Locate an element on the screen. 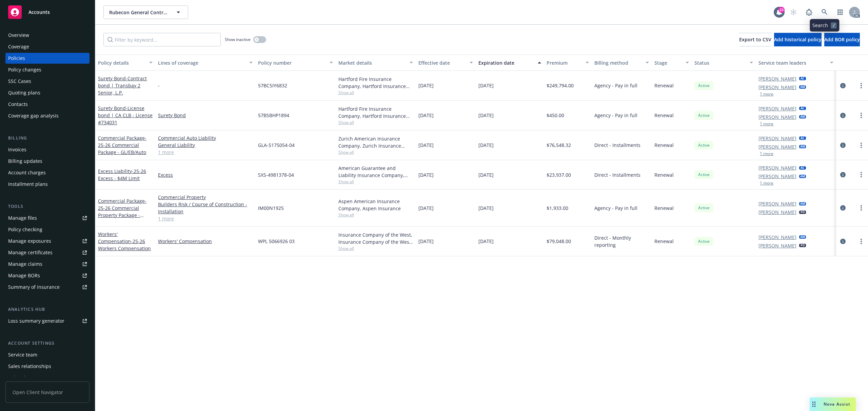 The height and width of the screenshot is (411, 868). button: Rubecon General Contracting, Inc. dba: Rubecon Builders Inc. is located at coordinates (146, 12).